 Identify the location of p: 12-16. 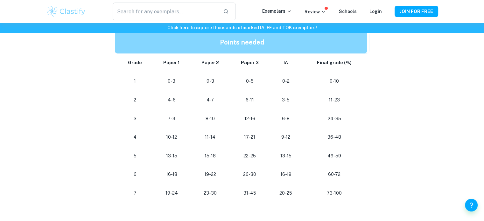
(250, 119).